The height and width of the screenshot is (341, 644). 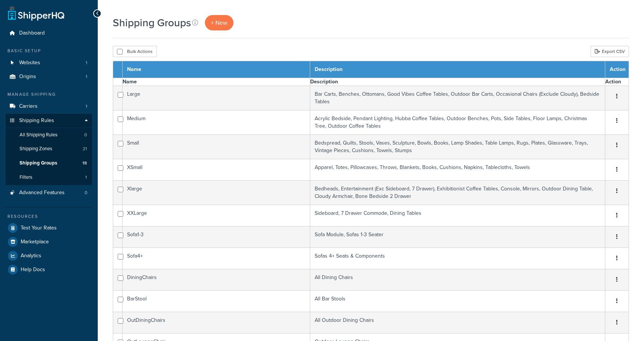 I want to click on span: + New, so click(x=219, y=22).